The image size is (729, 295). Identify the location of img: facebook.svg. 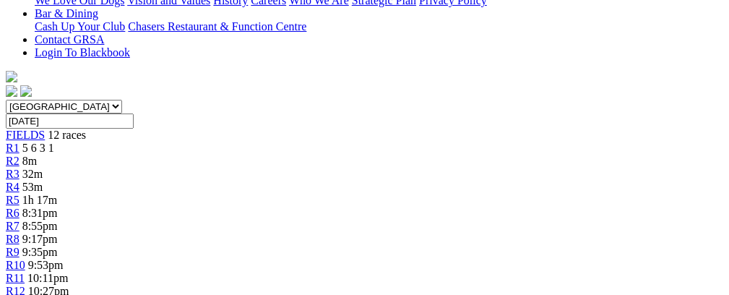
(12, 91).